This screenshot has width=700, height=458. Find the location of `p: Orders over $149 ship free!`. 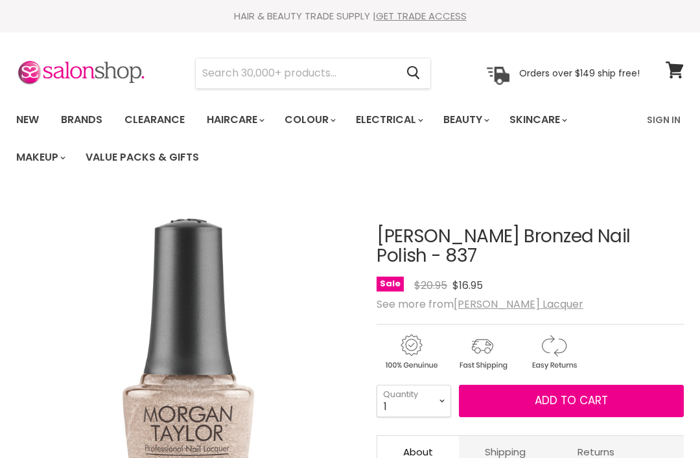

p: Orders over $149 ship free! is located at coordinates (579, 73).